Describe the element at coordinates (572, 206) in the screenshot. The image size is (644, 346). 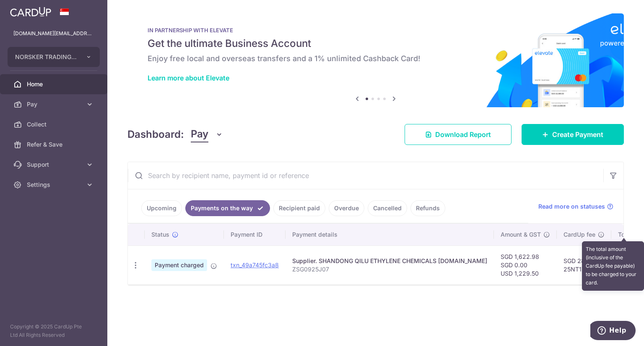
I see `span: Read more on statuses` at that location.